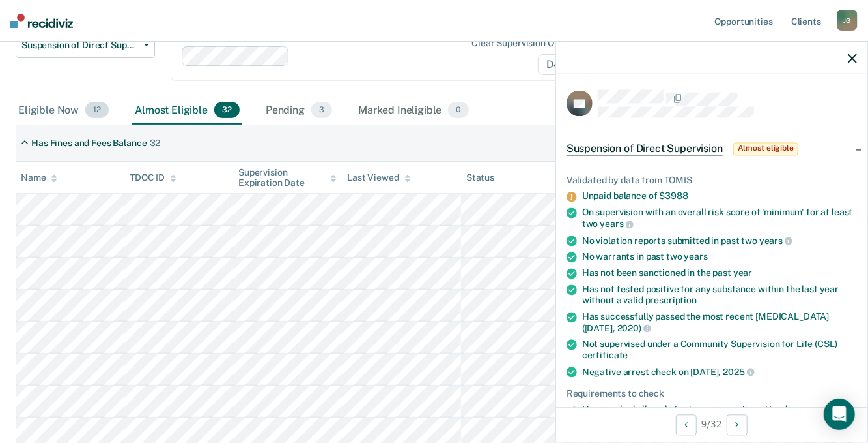  What do you see at coordinates (737, 424) in the screenshot?
I see `button: Next Opportunity` at bounding box center [737, 424].